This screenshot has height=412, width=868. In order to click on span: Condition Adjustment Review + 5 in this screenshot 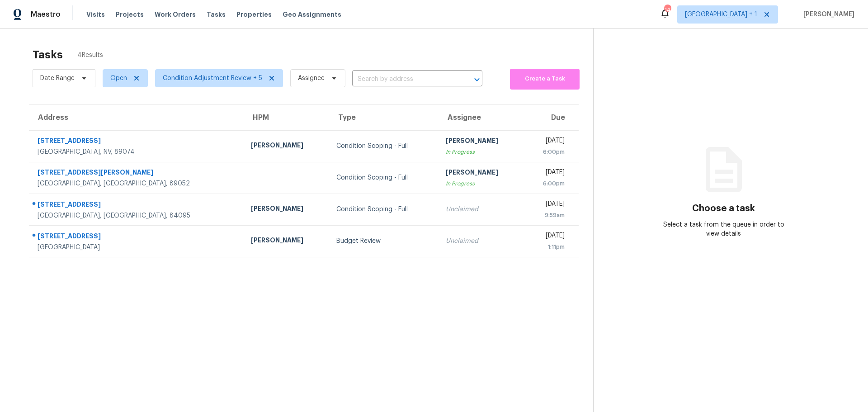, I will do `click(213, 78)`.